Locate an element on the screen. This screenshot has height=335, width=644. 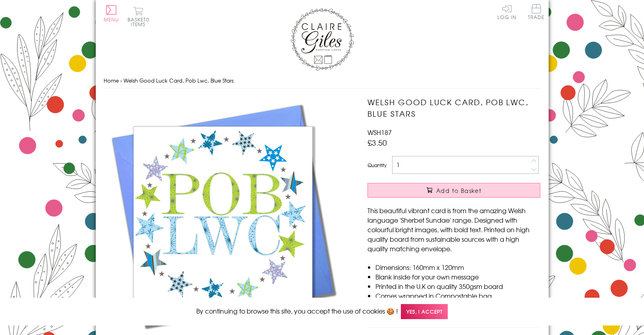
a: Home is located at coordinates (111, 80).